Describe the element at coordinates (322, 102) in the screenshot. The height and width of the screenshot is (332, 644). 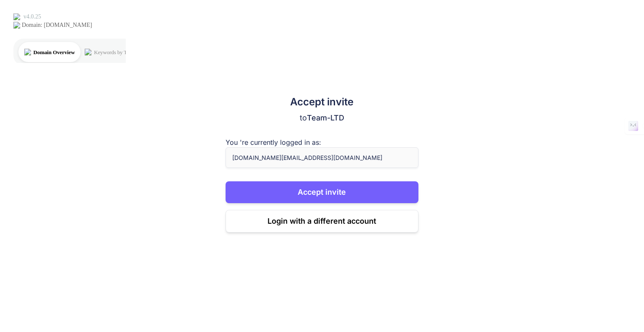
I see `h2: Accept invite` at that location.